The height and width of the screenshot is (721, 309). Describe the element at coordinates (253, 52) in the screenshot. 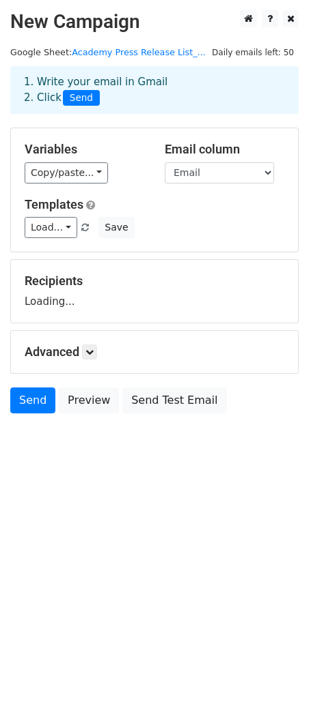

I see `a: Daily emails left: 50` at that location.